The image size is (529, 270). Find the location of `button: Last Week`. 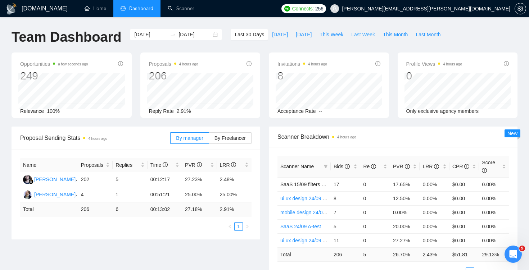

button: Last Week is located at coordinates (363, 35).